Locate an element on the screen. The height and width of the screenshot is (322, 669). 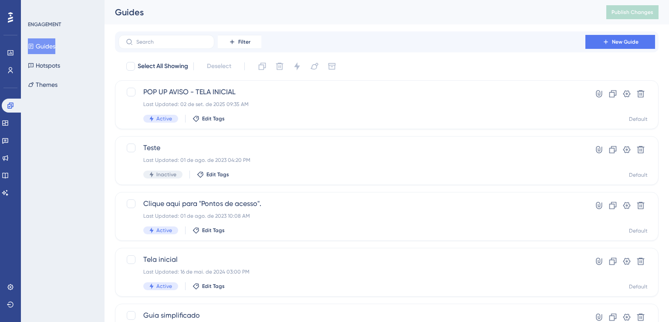
span: POP UP AVISO - TELA INICIAL is located at coordinates (352, 92).